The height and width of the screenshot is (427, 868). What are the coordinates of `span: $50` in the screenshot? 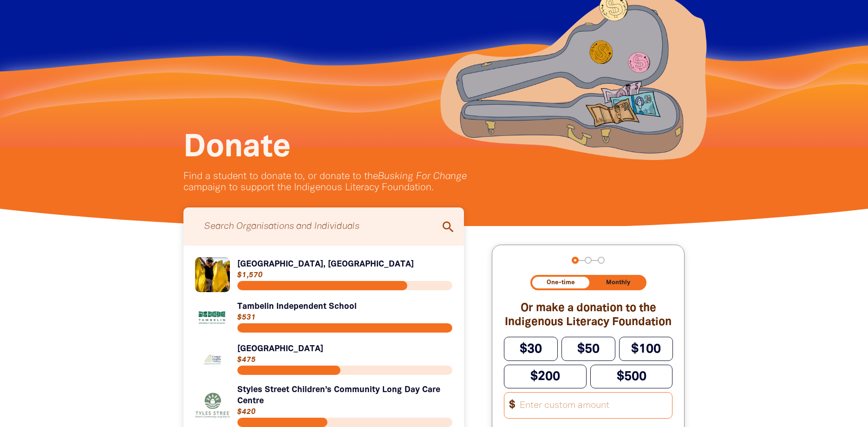 It's located at (588, 348).